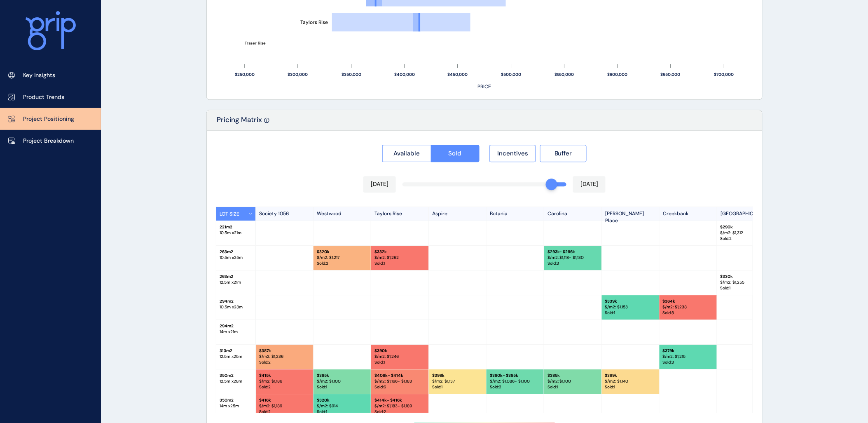 The height and width of the screenshot is (423, 868). Describe the element at coordinates (284, 381) in the screenshot. I see `p: $/m2: $ 1,186` at that location.